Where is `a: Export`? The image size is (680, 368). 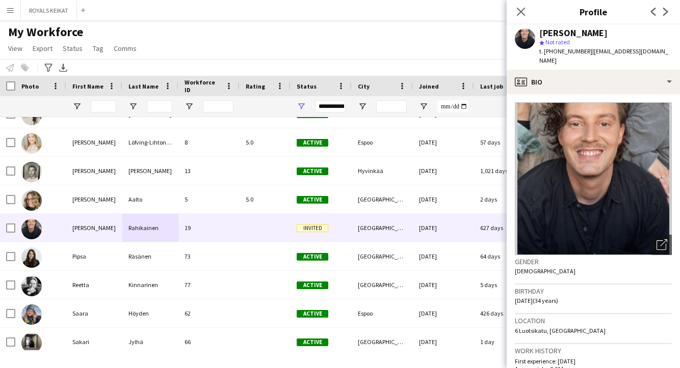 a: Export is located at coordinates (42, 48).